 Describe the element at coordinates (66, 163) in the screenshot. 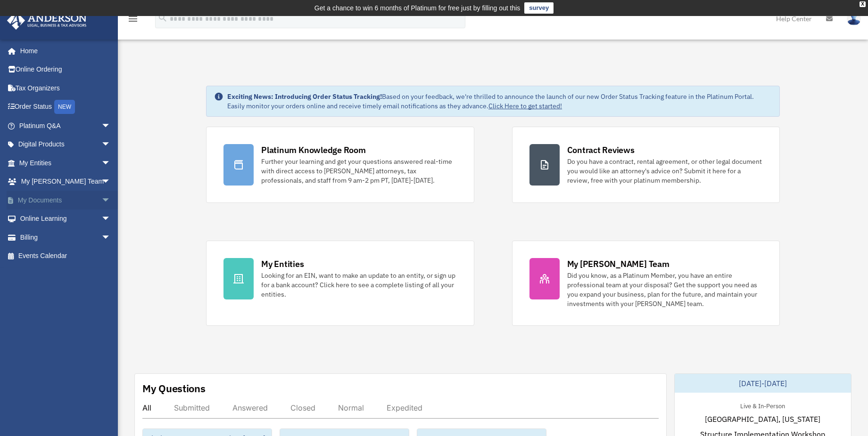

I see `a: My Entitiesarrow_drop_down` at that location.